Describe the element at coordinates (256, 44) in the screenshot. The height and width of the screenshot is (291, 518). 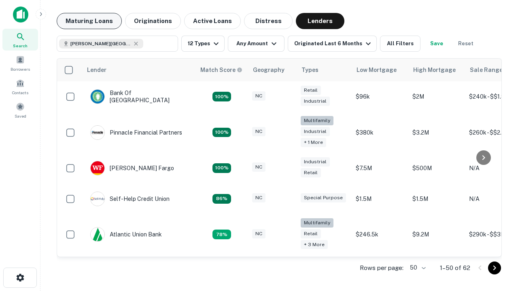
I see `button: Any Amount` at that location.